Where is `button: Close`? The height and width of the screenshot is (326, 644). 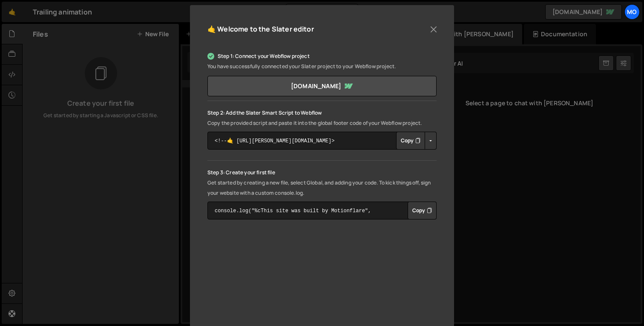 button: Close is located at coordinates (434, 29).